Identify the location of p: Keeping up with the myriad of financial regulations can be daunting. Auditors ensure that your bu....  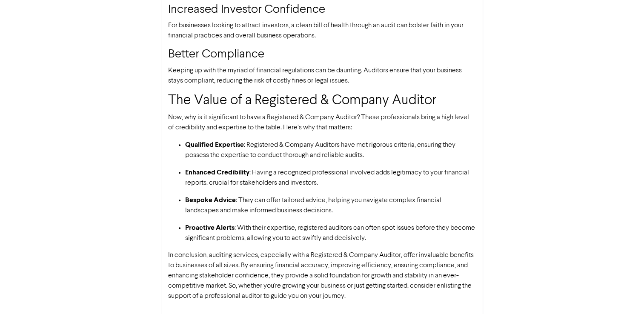
(322, 76).